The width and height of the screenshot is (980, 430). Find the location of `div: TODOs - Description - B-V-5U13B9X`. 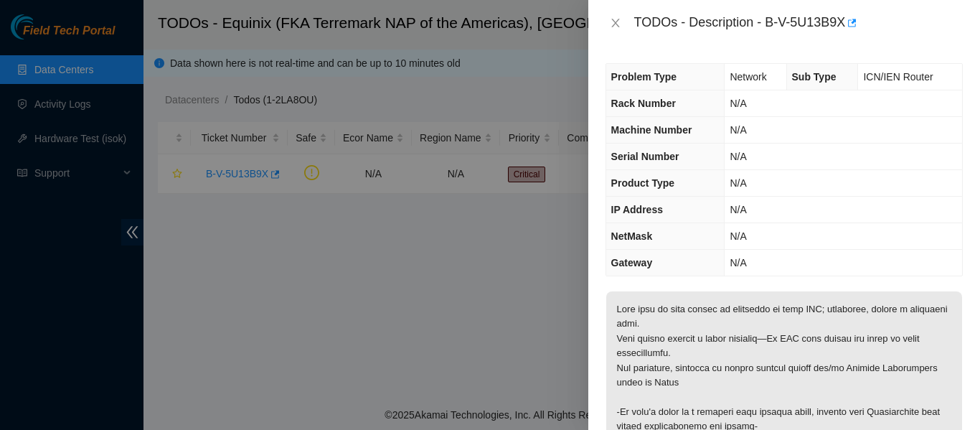

div: TODOs - Description - B-V-5U13B9X is located at coordinates (798, 23).